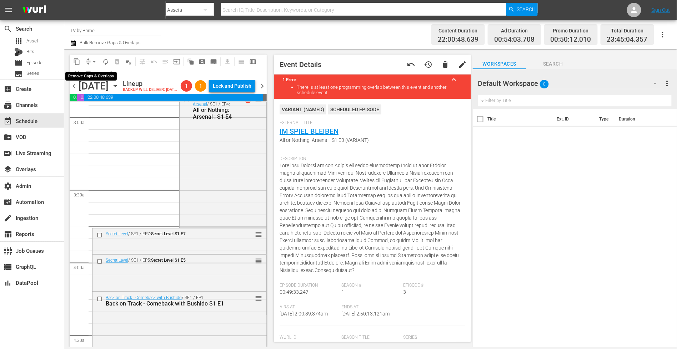 Image resolution: width=677 pixels, height=349 pixels. Describe the element at coordinates (458, 40) in the screenshot. I see `span: 22:00:48.639` at that location.